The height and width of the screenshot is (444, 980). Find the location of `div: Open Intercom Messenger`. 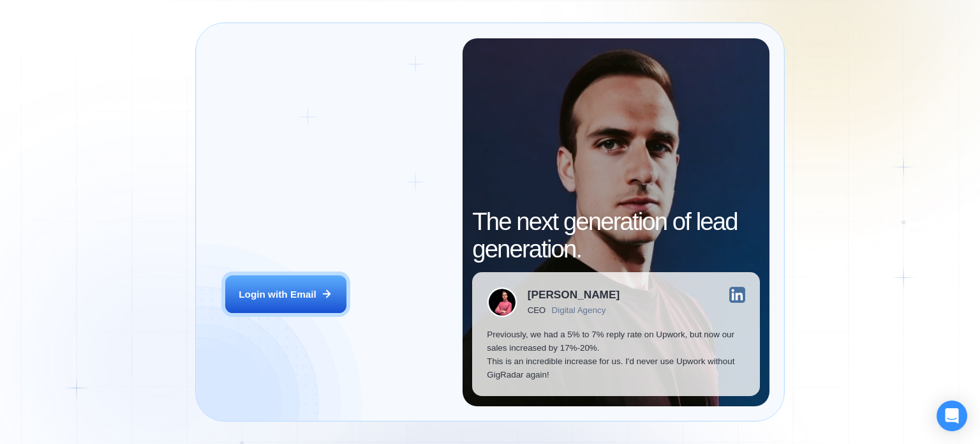

div: Open Intercom Messenger is located at coordinates (952, 416).